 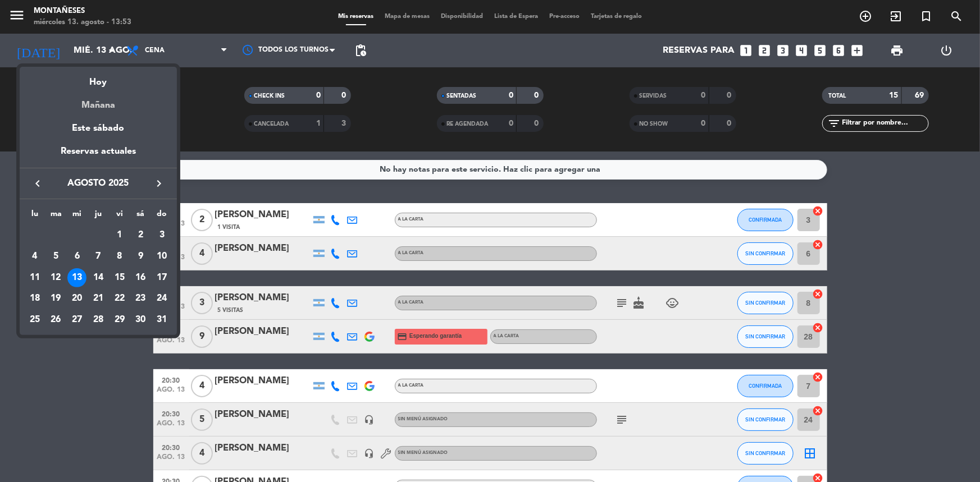 What do you see at coordinates (119, 320) in the screenshot?
I see `div: 29` at bounding box center [119, 320].